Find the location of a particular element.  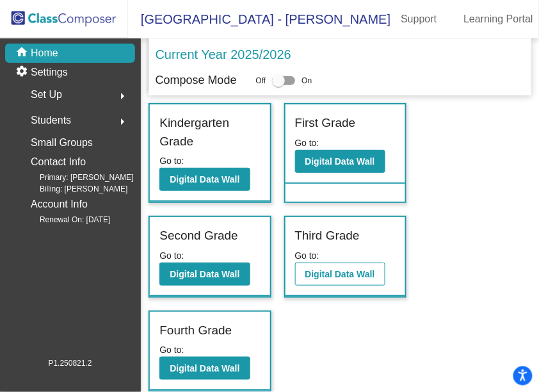

p: Account Info is located at coordinates (59, 204).